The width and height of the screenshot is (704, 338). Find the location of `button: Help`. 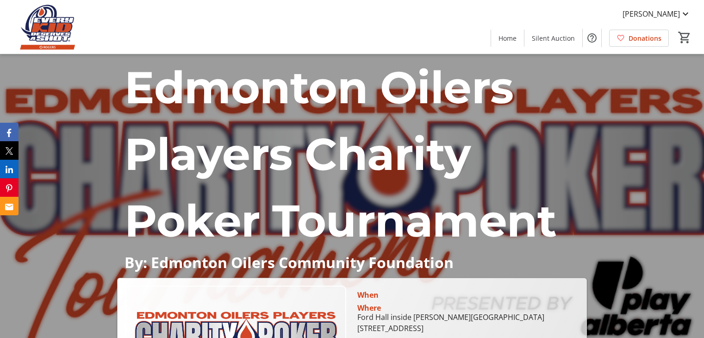

button: Help is located at coordinates (592, 38).